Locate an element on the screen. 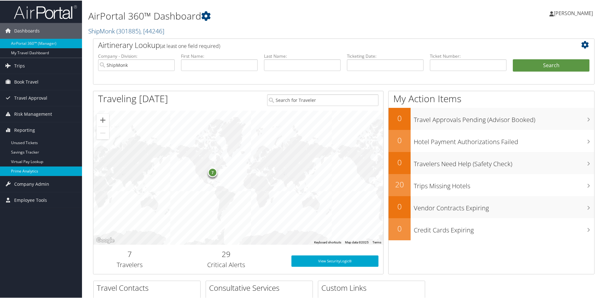  a: 0Credit Cards Expiring is located at coordinates (491, 229).